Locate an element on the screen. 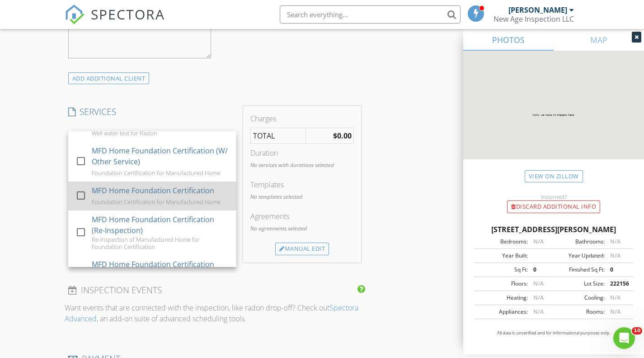 This screenshot has height=358, width=644. div: Bathrooms: is located at coordinates (579, 241).